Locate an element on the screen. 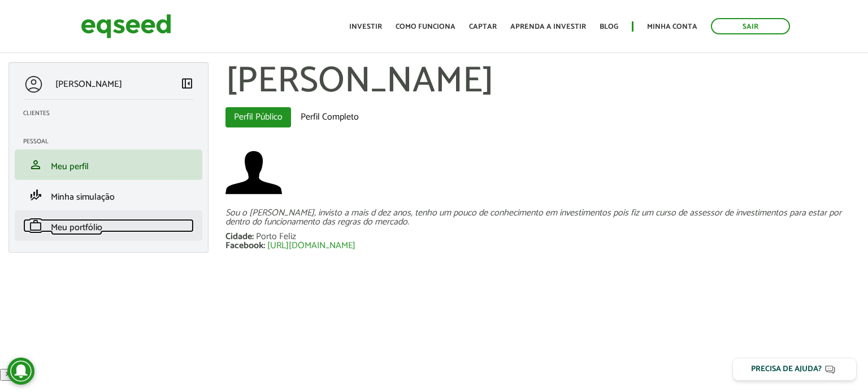 The width and height of the screenshot is (868, 392). div: Porto Feliz is located at coordinates (276, 237).